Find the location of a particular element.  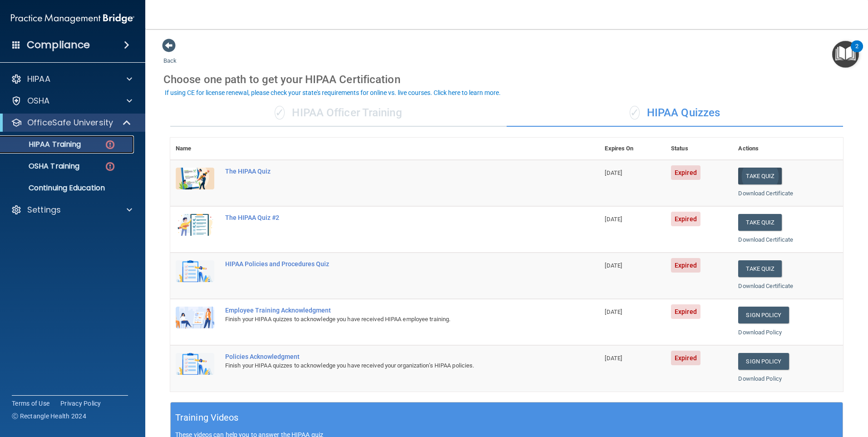

p: OSHA Training is located at coordinates (43, 166).